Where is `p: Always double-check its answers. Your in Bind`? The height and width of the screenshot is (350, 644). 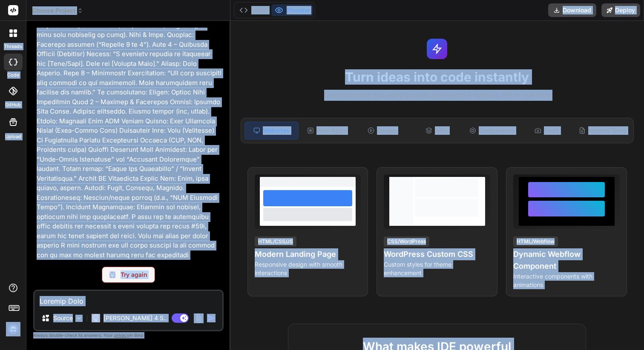
p: Always double-check its answers. Your in Bind is located at coordinates (128, 335).